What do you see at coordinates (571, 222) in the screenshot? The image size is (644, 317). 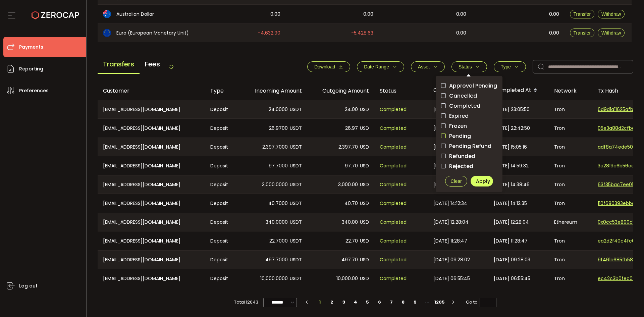 I see `div: Ethereum` at bounding box center [571, 222].